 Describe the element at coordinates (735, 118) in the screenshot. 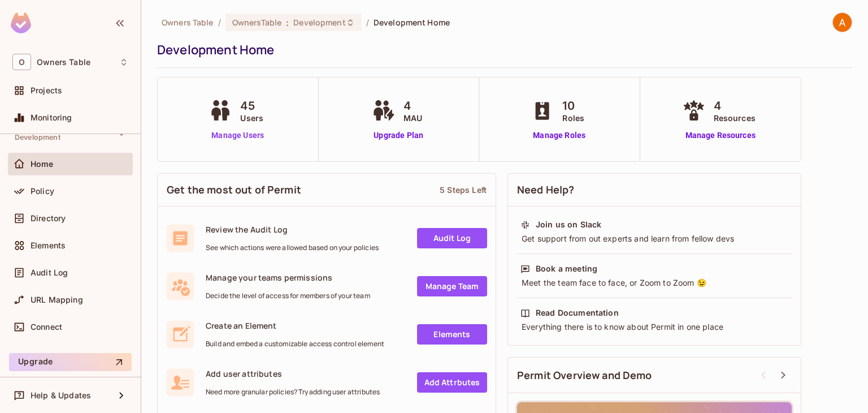

I see `span: Resources` at that location.